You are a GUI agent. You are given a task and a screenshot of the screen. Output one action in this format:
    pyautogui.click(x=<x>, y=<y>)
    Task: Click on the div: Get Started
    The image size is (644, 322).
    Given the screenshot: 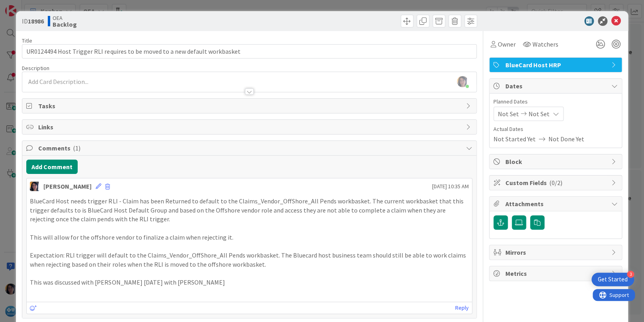 What is the action you would take?
    pyautogui.click(x=612, y=279)
    